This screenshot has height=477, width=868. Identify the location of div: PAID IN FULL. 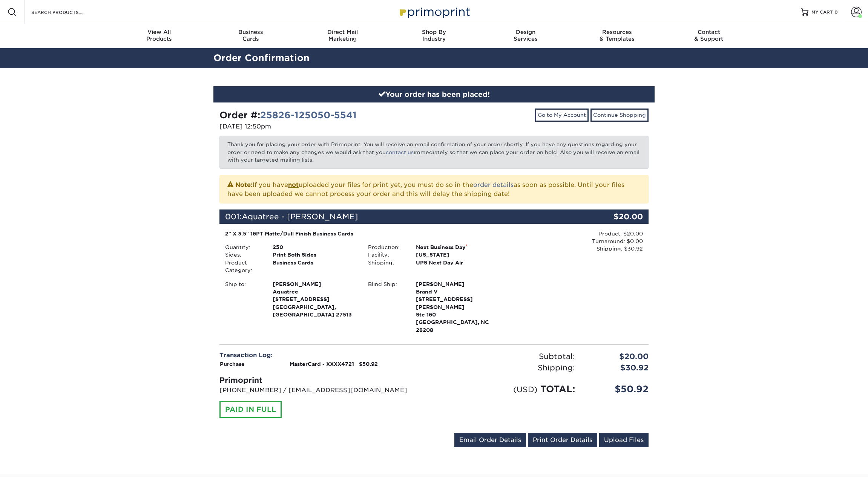
(251, 410).